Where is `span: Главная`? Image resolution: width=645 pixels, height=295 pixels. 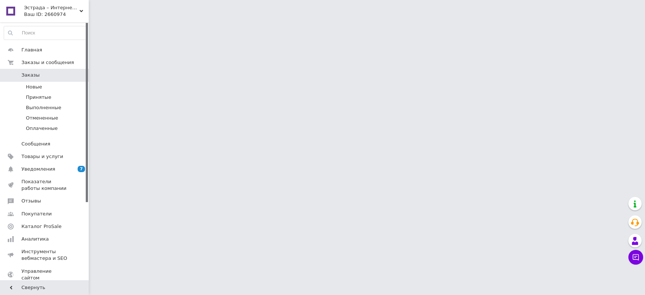 span: Главная is located at coordinates (32, 50).